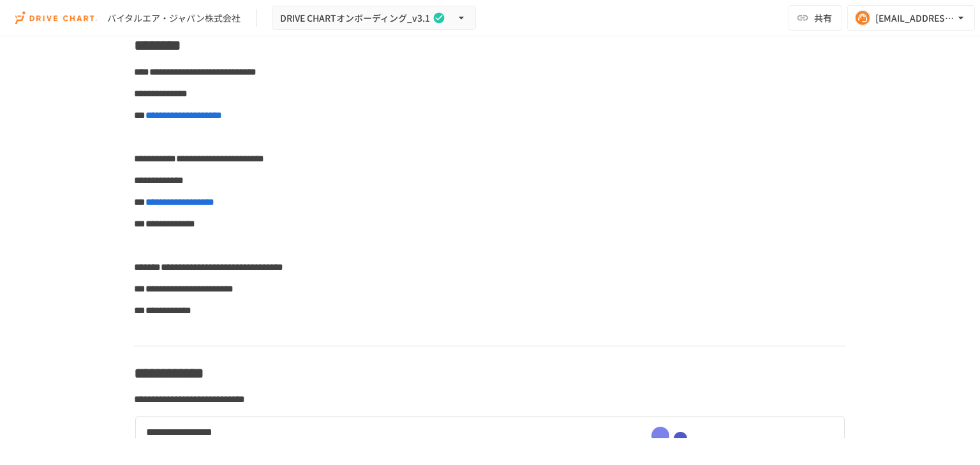  I want to click on button: DRIVE CHARTオンボーディング_v3.1, so click(374, 18).